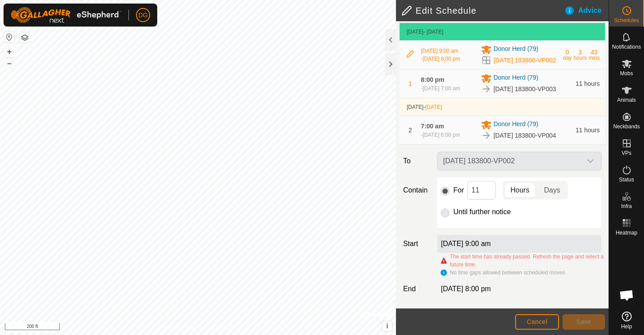  I want to click on a: Privacy Policy, so click(180, 328).